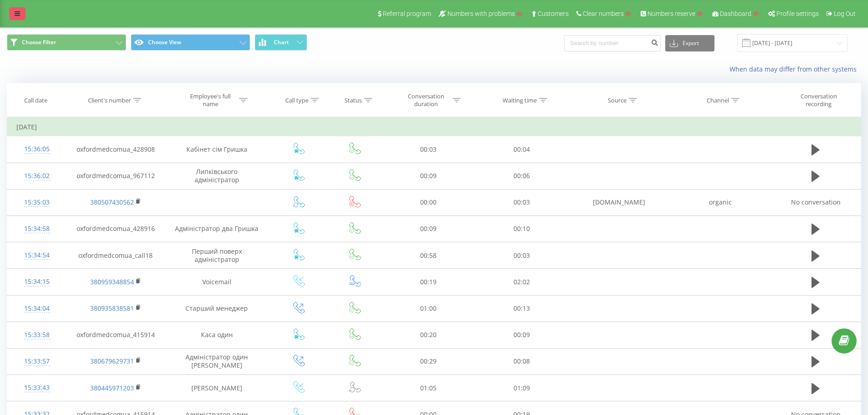 This screenshot has width=868, height=415. Describe the element at coordinates (428, 282) in the screenshot. I see `td: 00:19` at that location.